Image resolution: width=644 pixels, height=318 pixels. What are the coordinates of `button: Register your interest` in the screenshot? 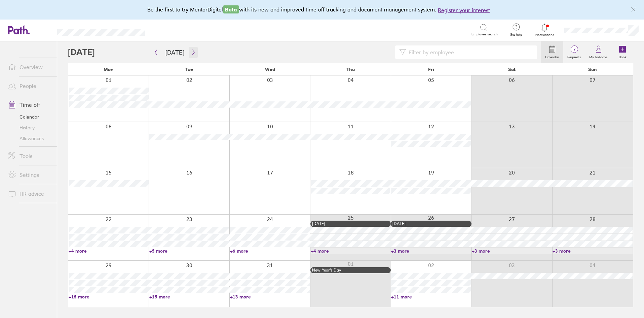 It's located at (464, 10).